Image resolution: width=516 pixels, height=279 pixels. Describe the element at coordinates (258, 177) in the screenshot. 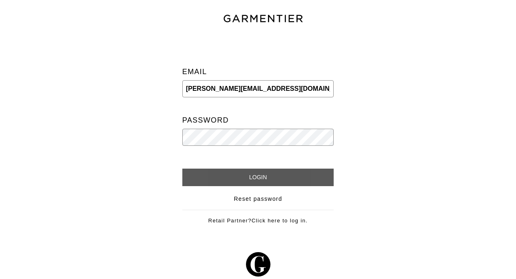

I see `input: Login` at that location.